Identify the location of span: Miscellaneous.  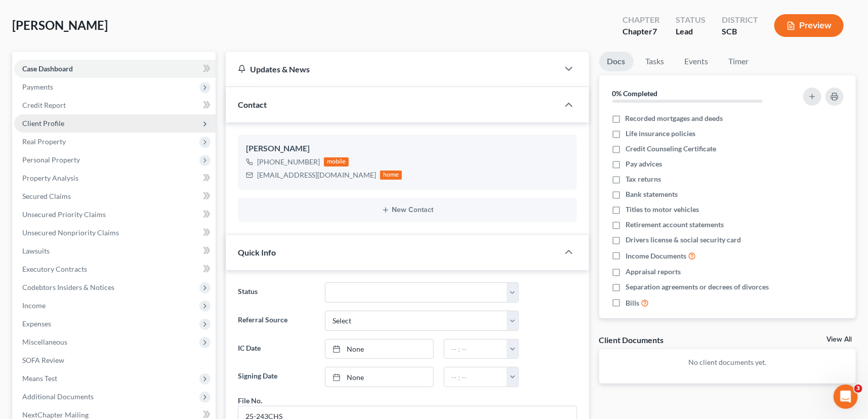
(44, 341).